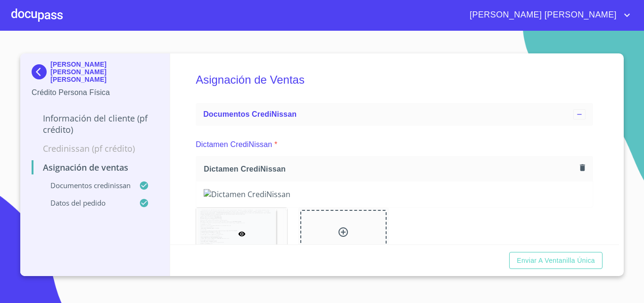 Image resolution: width=644 pixels, height=303 pixels. Describe the element at coordinates (390, 169) in the screenshot. I see `span: Dictamen CrediNissan` at that location.